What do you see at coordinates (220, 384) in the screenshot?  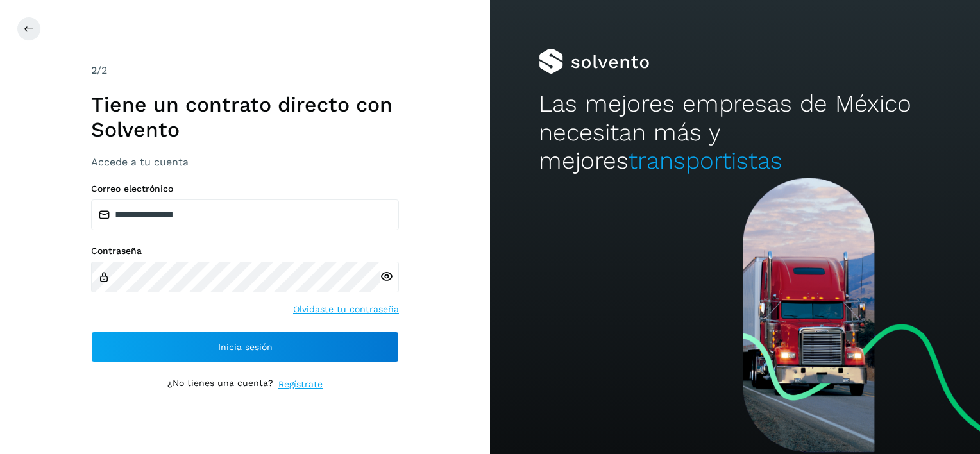 I see `p: ¿No tienes una cuenta?` at bounding box center [220, 384].